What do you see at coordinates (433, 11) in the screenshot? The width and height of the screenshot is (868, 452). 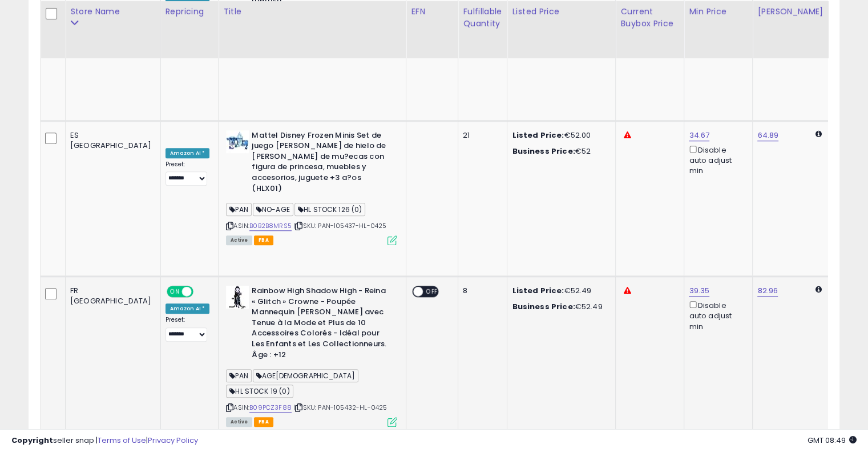 I see `div: EFN` at bounding box center [433, 11].